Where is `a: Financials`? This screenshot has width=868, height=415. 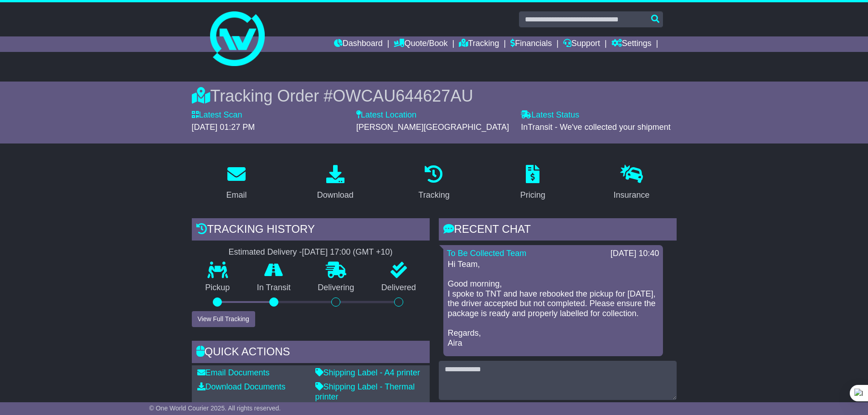 a: Financials is located at coordinates (531, 44).